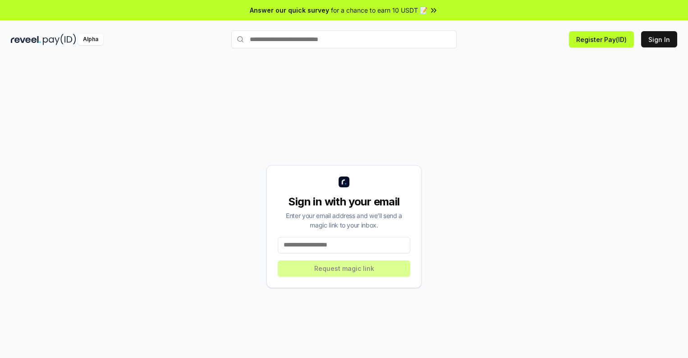 Image resolution: width=688 pixels, height=358 pixels. I want to click on div: Sign in with your email, so click(344, 202).